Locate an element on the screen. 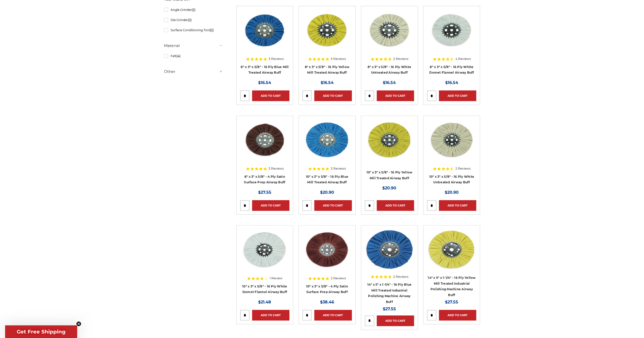 This screenshot has height=338, width=644. a: 10 inch satin surface prep airway buffing wheel is located at coordinates (327, 262).